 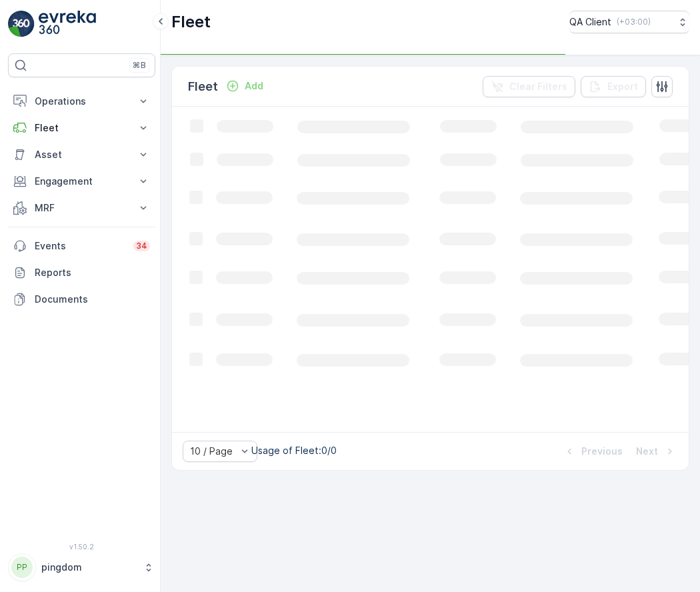 I want to click on p: Engagement, so click(x=81, y=181).